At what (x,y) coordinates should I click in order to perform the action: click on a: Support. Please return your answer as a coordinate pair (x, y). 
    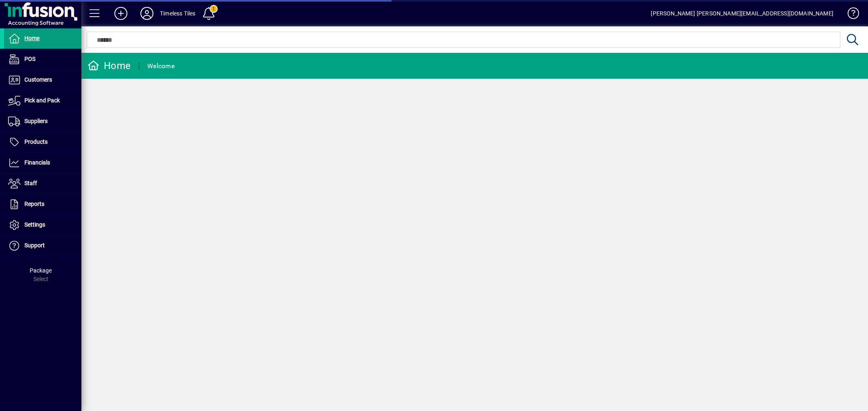
    Looking at the image, I should click on (43, 246).